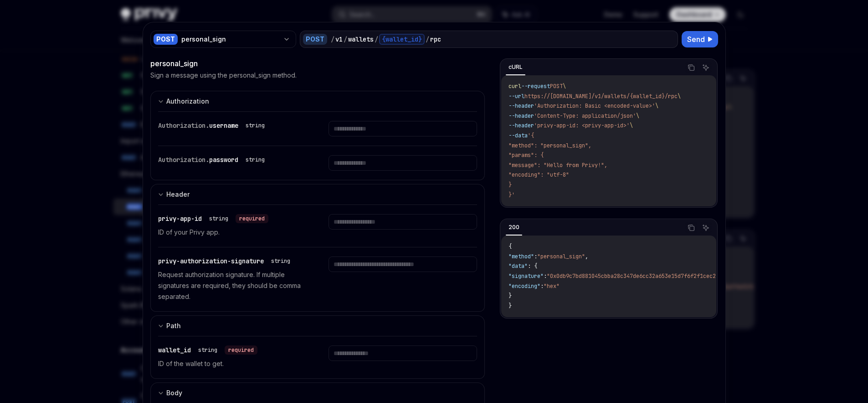 This screenshot has height=403, width=868. I want to click on div: Body, so click(174, 393).